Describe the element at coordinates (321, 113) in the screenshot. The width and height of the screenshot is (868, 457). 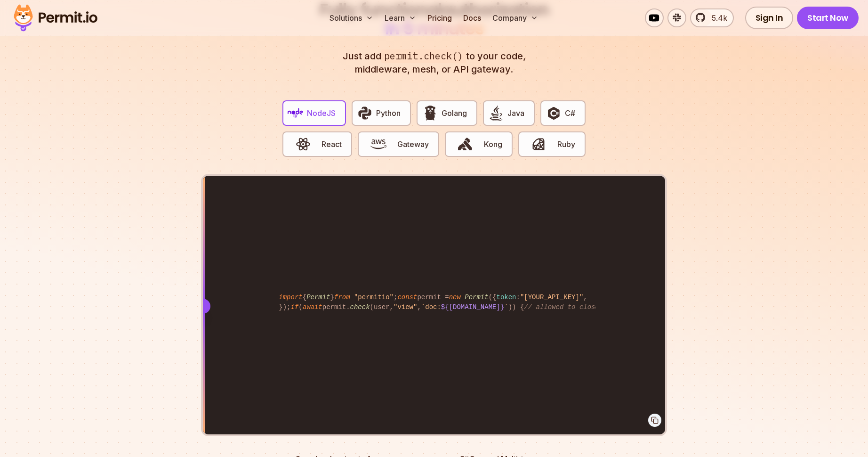
I see `span: NodeJS` at that location.